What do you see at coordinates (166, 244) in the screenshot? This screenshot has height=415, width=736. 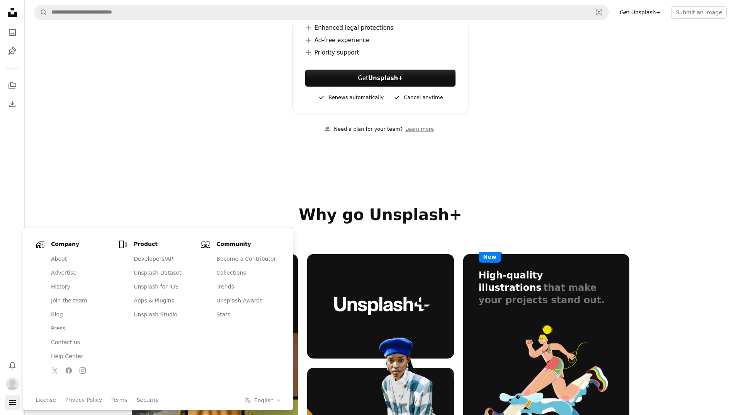 I see `h1: Product` at bounding box center [166, 244].